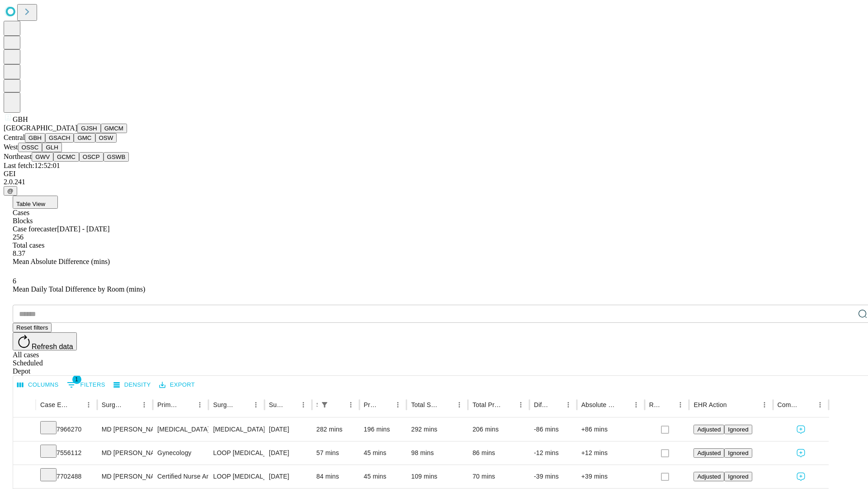 This screenshot has height=489, width=868. Describe the element at coordinates (437, 453) in the screenshot. I see `div: 98 mins` at that location.